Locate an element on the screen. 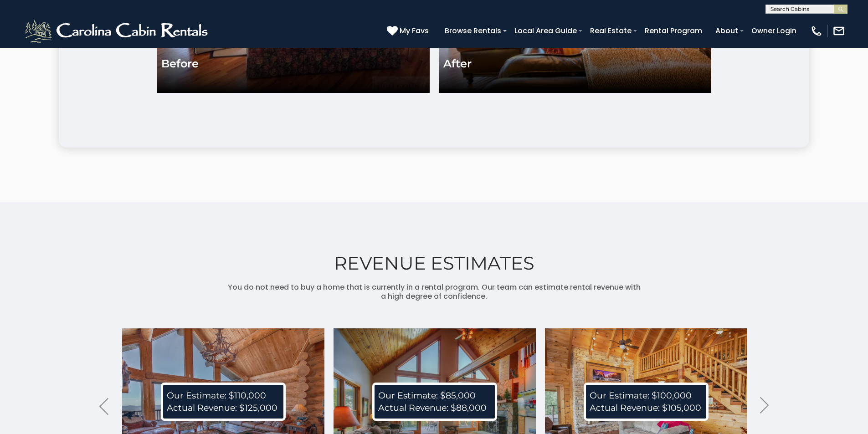  p: After is located at coordinates (458, 64).